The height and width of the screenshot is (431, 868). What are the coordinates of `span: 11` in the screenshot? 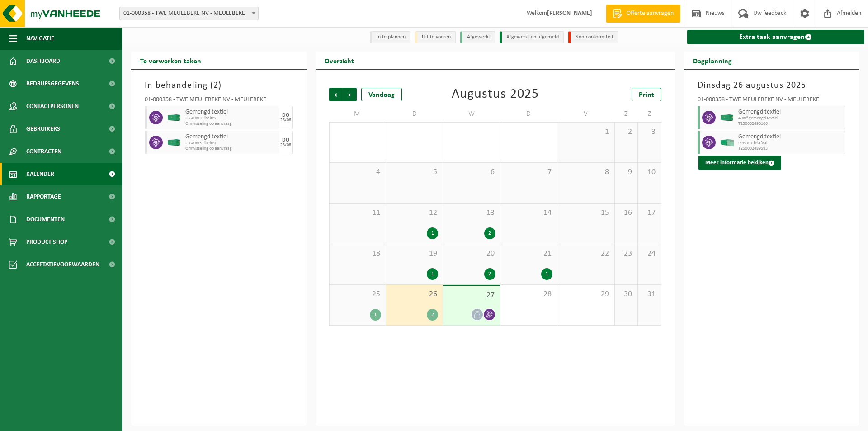 It's located at (358, 213).